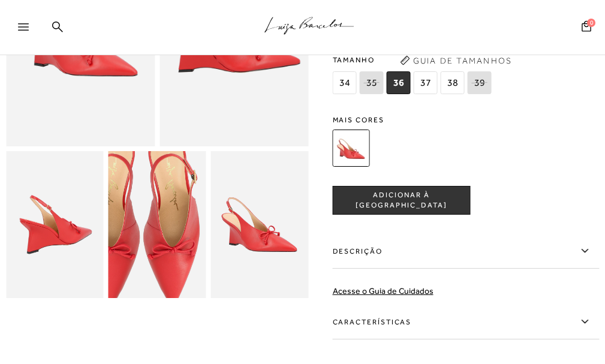 The image size is (605, 364). Describe the element at coordinates (466, 251) in the screenshot. I see `label: Descrição` at that location.